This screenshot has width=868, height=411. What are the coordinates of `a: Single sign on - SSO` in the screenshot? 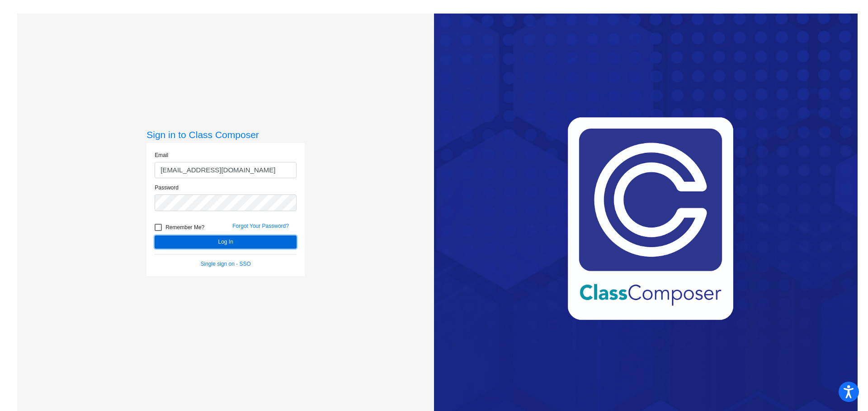 It's located at (226, 264).